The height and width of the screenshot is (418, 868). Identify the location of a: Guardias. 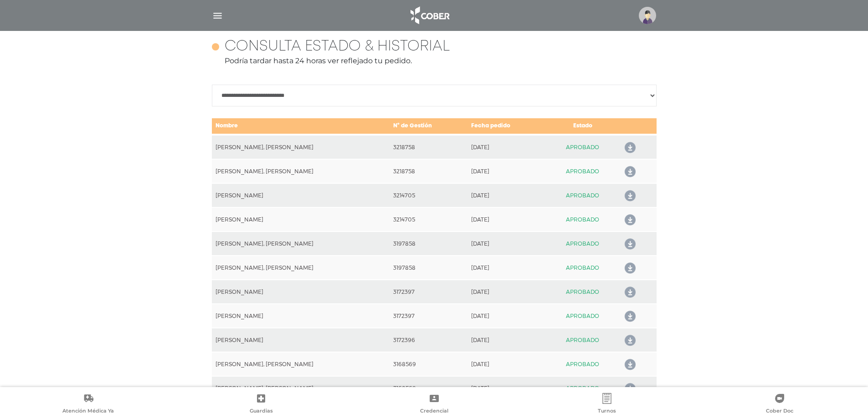
(261, 404).